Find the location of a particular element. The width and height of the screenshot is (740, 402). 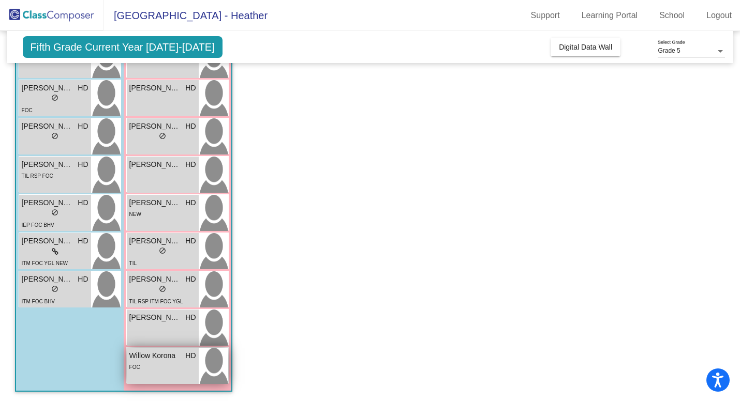

a: Learning Portal is located at coordinates (609, 16).